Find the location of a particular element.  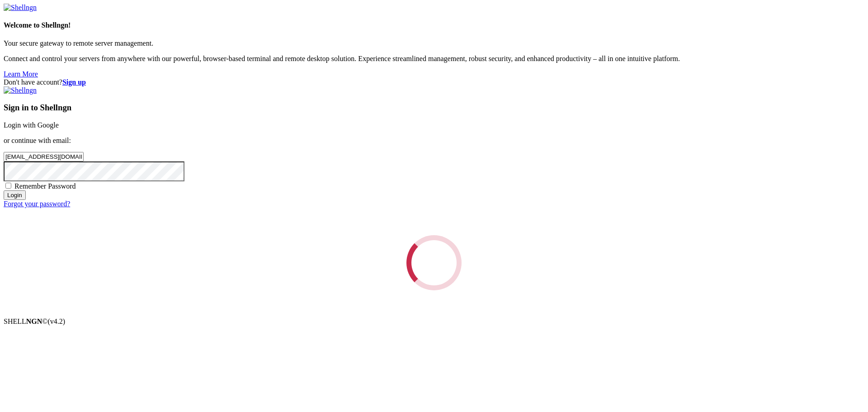

span: 4.2.0 is located at coordinates (57, 321).